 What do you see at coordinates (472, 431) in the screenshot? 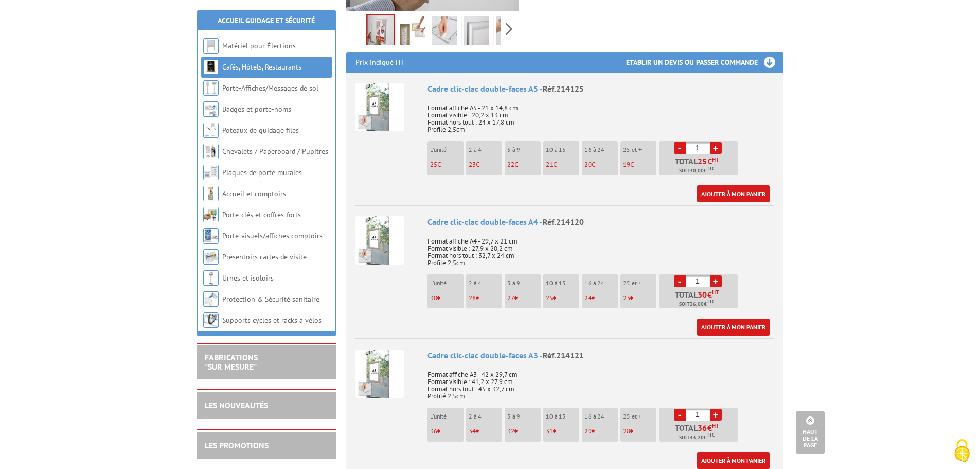
I see `span: 34` at bounding box center [472, 431].